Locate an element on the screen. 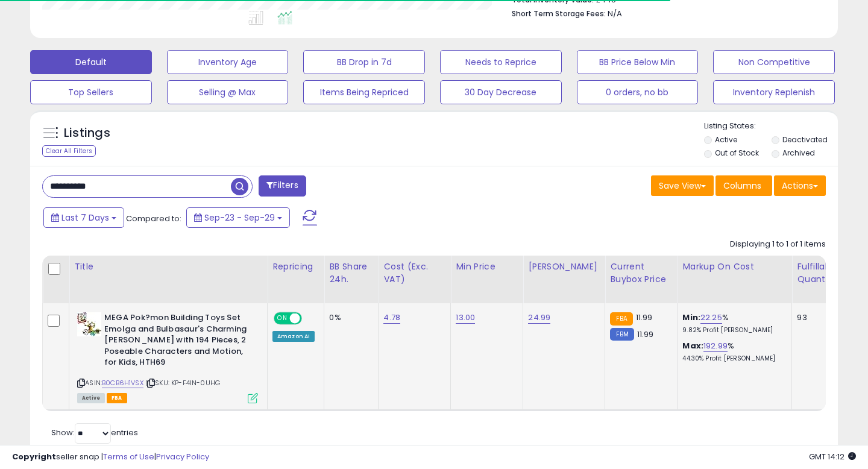 Image resolution: width=868 pixels, height=469 pixels. span: All listings currently available for purchase on Amazon is located at coordinates (91, 398).